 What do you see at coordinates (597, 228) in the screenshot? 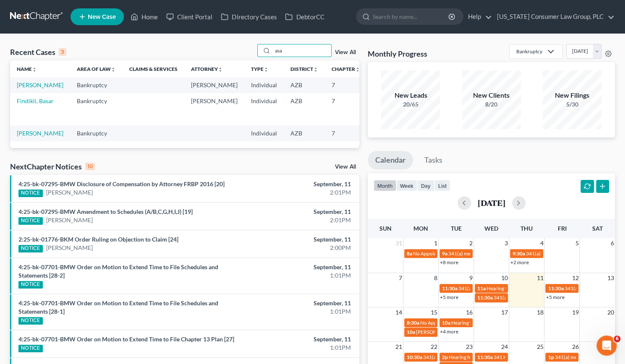
I see `span: Sat` at bounding box center [597, 228].